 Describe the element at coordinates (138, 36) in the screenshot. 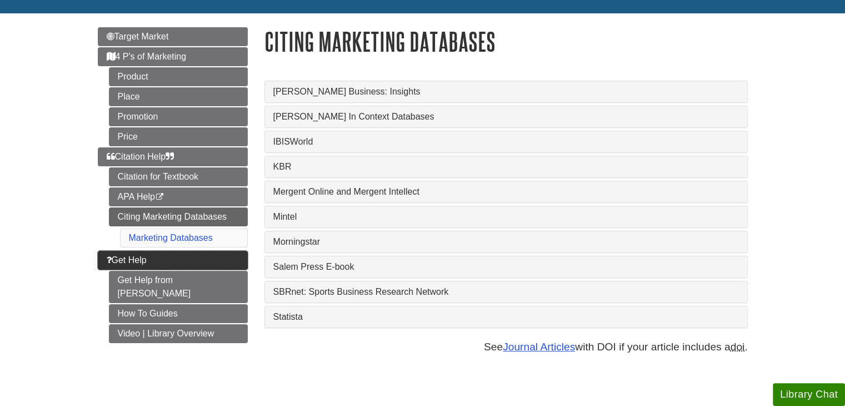

I see `span: Target Market` at that location.